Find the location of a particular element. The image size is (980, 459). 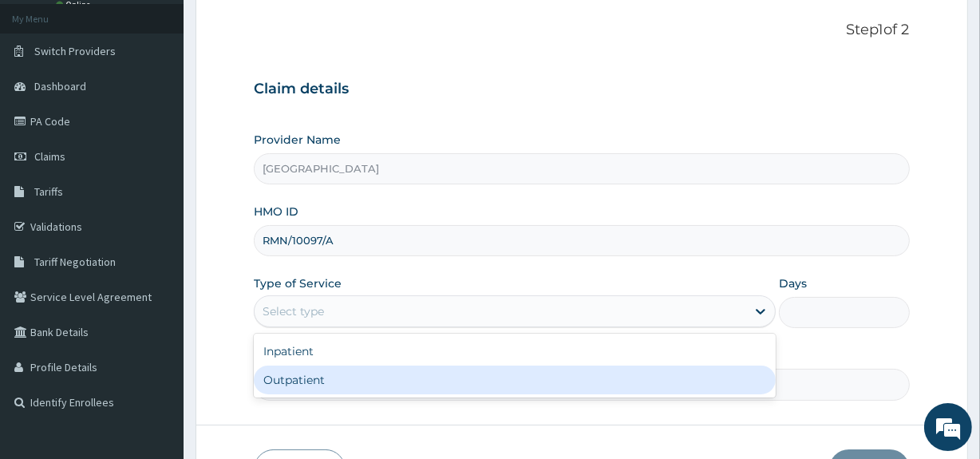

label: Type of Service is located at coordinates (297, 284).